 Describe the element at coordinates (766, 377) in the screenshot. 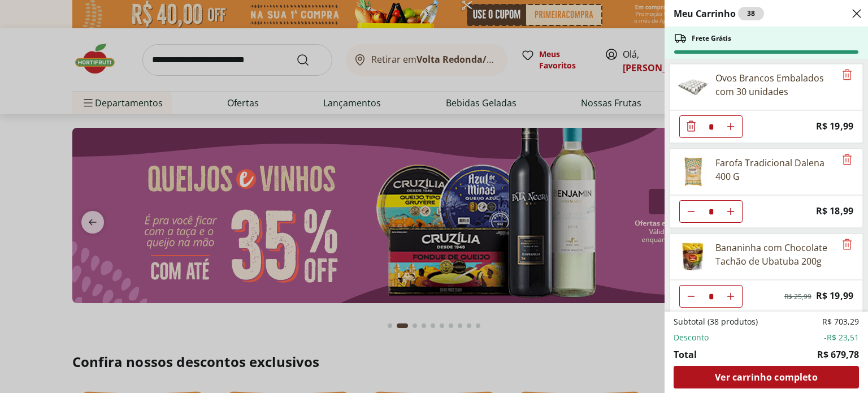

I see `a: Ver carrinho completo` at that location.